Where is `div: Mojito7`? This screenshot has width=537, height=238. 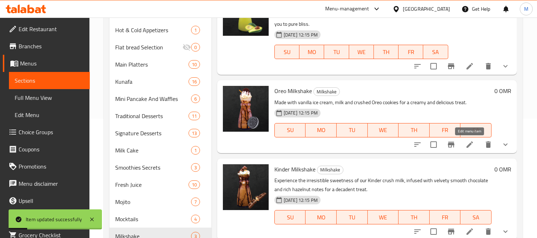 div: Mojito7 is located at coordinates (160, 202).